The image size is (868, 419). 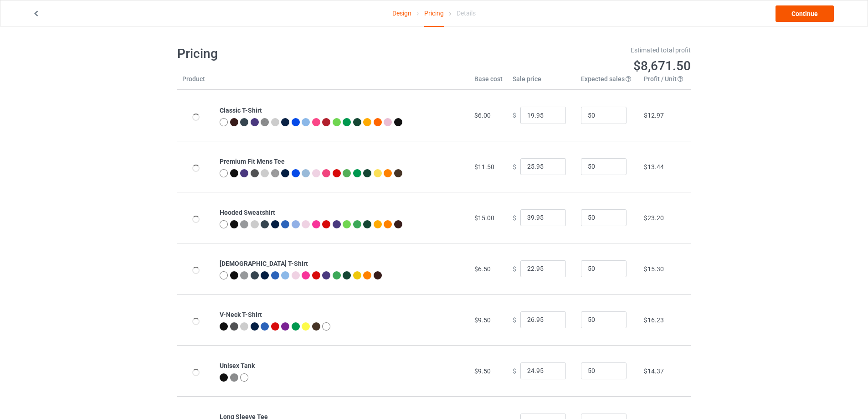 What do you see at coordinates (654, 371) in the screenshot?
I see `span: $14.37` at bounding box center [654, 371].